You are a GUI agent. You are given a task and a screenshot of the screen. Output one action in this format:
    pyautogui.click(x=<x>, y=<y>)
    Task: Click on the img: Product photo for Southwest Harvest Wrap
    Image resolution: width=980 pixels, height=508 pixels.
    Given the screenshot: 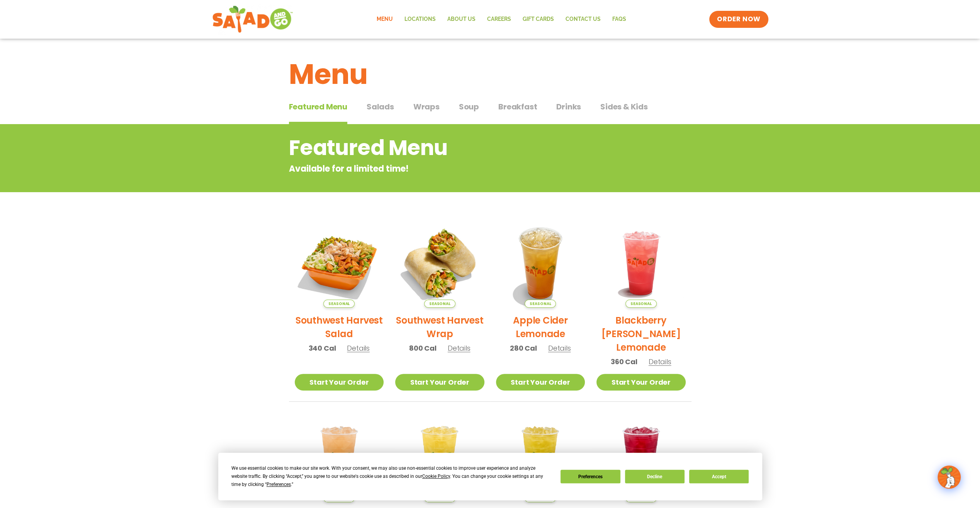 What is the action you would take?
    pyautogui.click(x=440, y=263)
    